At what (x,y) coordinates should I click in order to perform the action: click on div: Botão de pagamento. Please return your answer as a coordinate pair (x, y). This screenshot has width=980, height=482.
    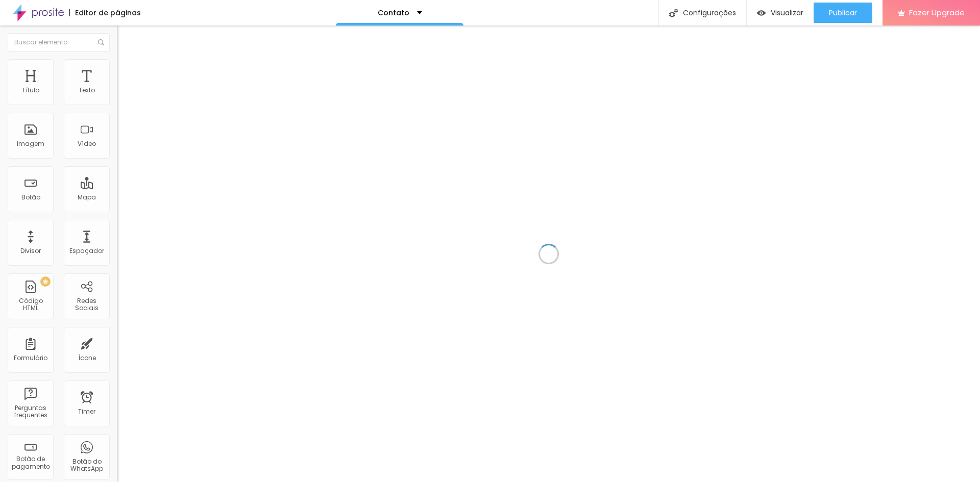
    Looking at the image, I should click on (30, 462).